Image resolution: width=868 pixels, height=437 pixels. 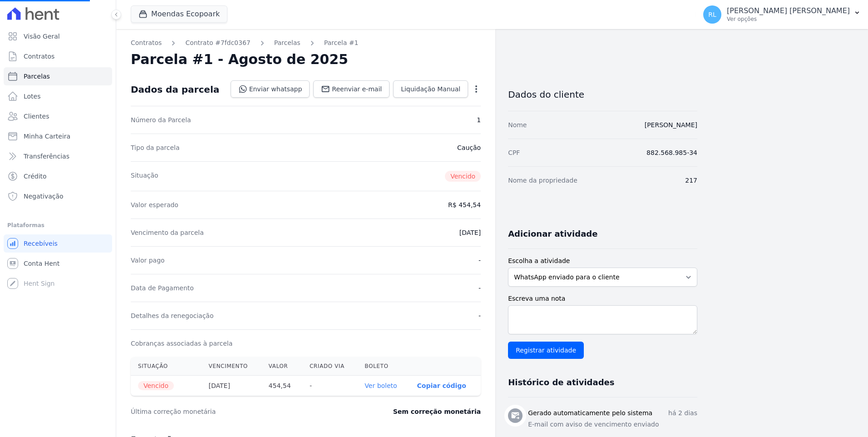 I want to click on dt: Número da Parcela, so click(x=160, y=120).